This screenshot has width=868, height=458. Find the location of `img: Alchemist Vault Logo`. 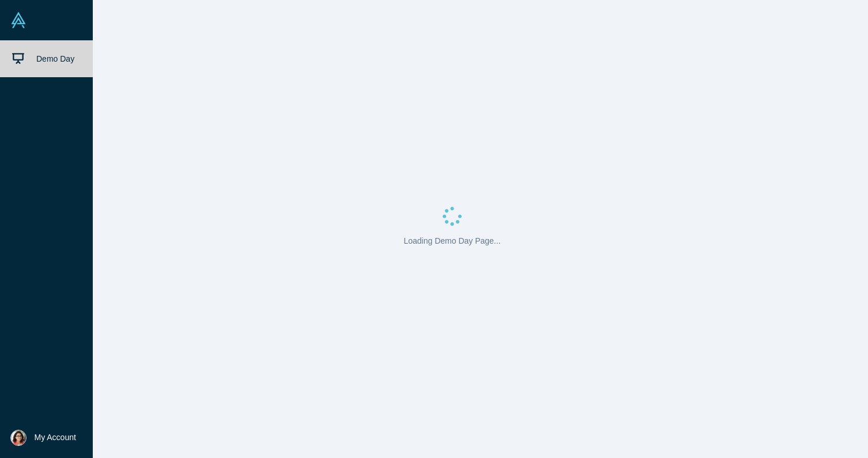

img: Alchemist Vault Logo is located at coordinates (18, 20).